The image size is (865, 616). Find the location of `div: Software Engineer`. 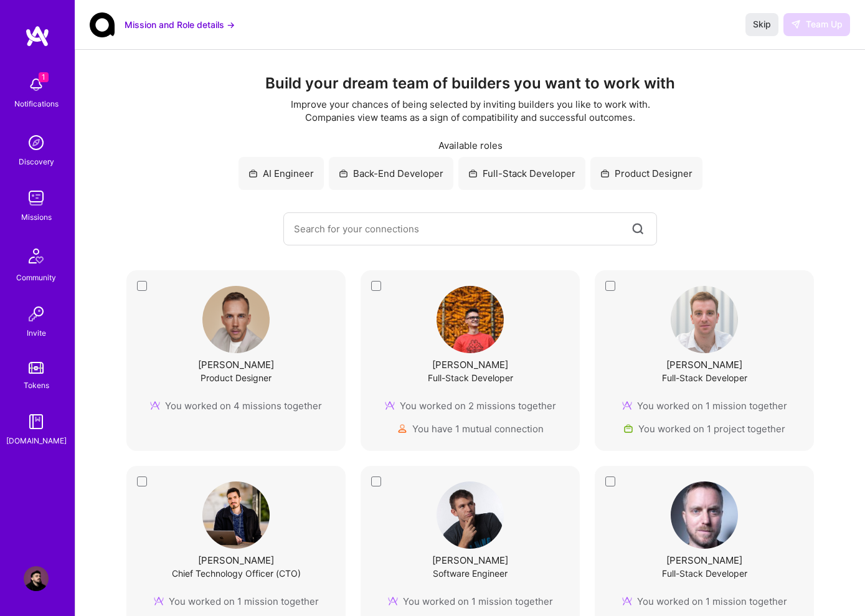

div: Software Engineer is located at coordinates (471, 573).